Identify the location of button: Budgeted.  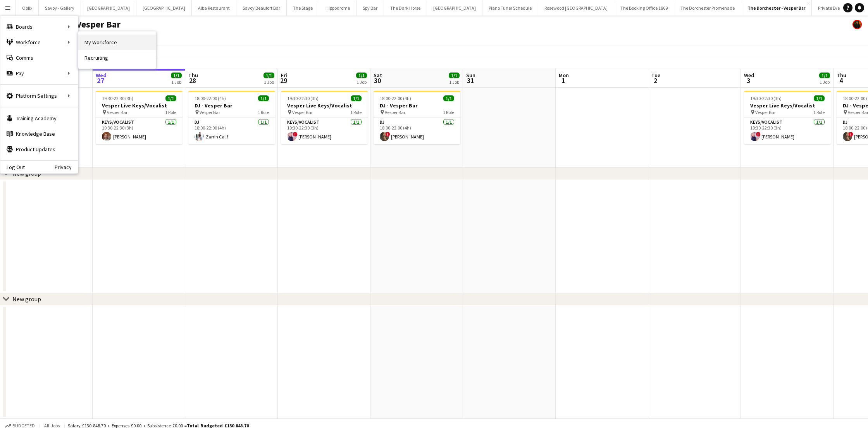
(20, 426).